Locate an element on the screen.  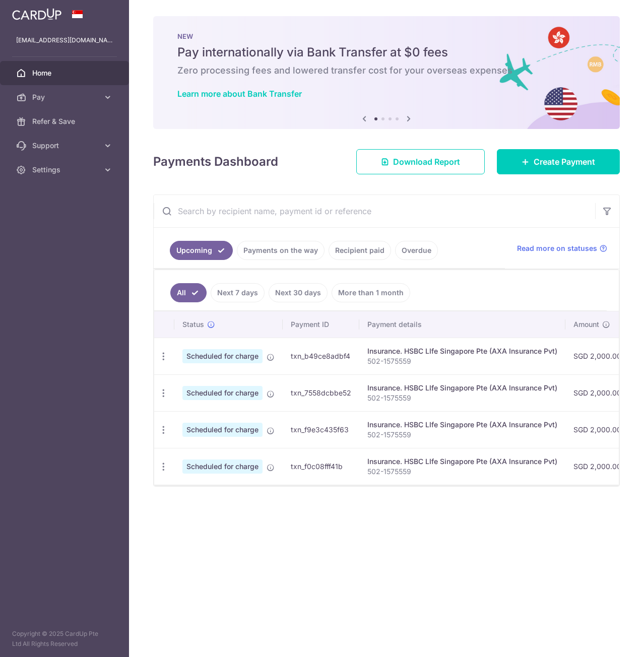
span: Read more on statuses is located at coordinates (557, 248).